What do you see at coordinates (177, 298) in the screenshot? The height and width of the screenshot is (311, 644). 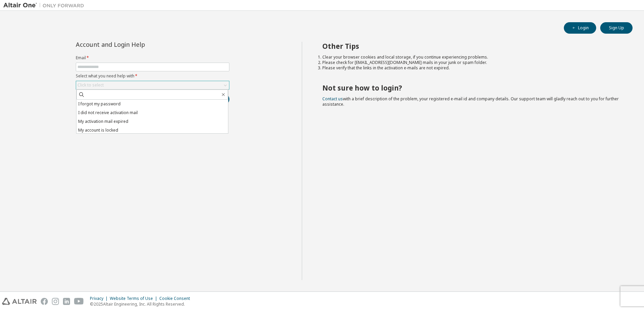 I see `div: Cookie Consent` at bounding box center [177, 298].